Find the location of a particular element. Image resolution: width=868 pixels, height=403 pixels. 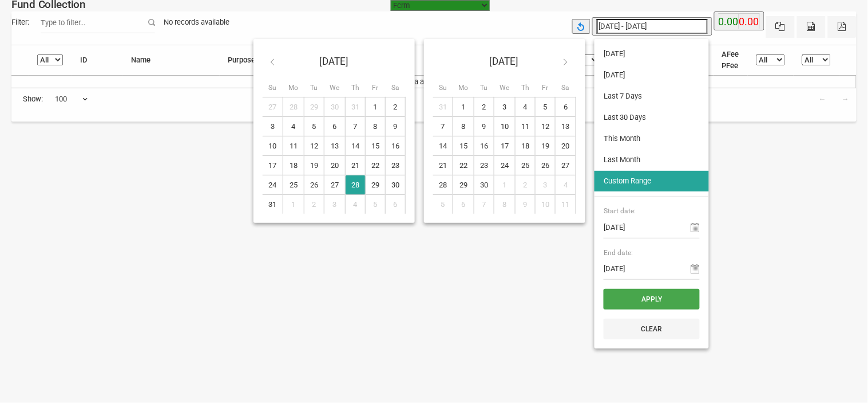

td: 30 is located at coordinates (396, 185).